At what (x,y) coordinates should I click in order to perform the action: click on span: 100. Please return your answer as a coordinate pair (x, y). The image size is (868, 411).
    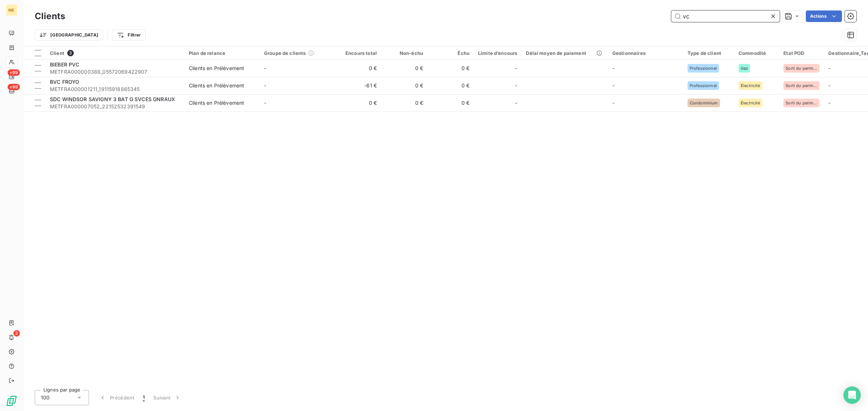
    Looking at the image, I should click on (45, 398).